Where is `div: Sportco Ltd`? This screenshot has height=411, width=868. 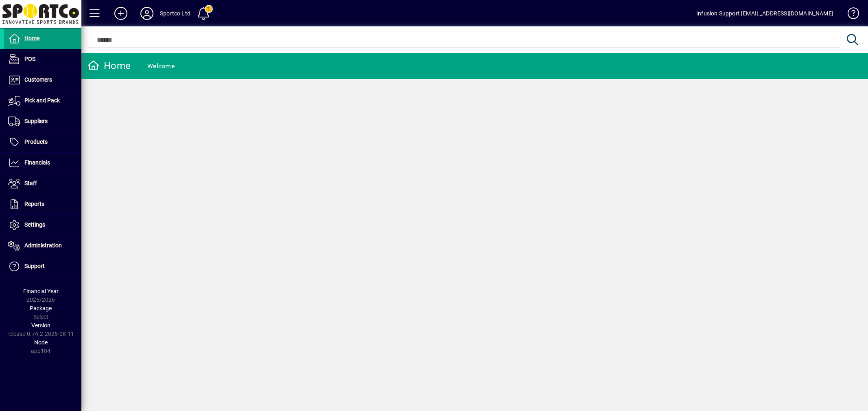
div: Sportco Ltd is located at coordinates (175, 14).